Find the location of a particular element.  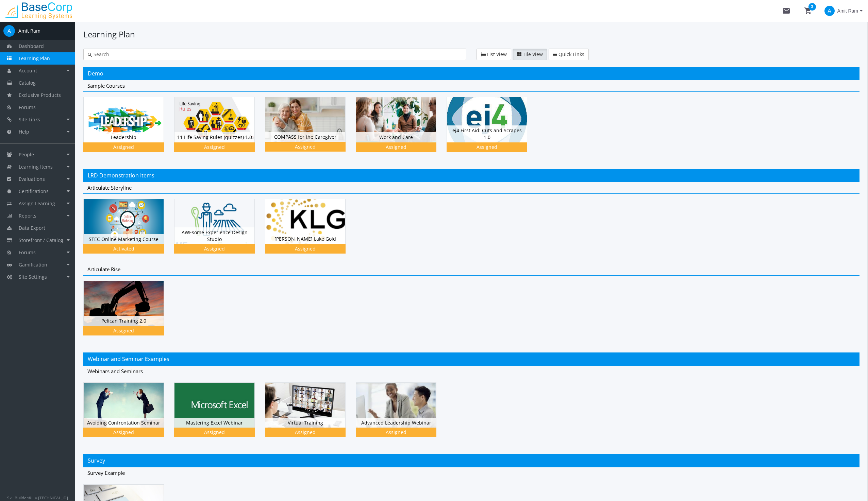

span: Demo is located at coordinates (96, 74).